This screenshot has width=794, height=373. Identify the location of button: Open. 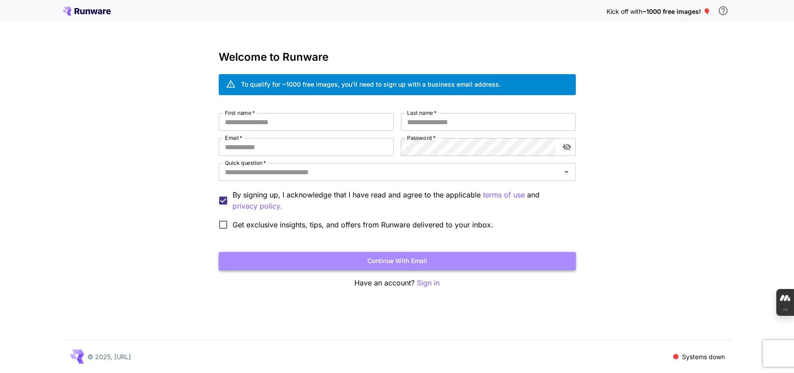
(566, 172).